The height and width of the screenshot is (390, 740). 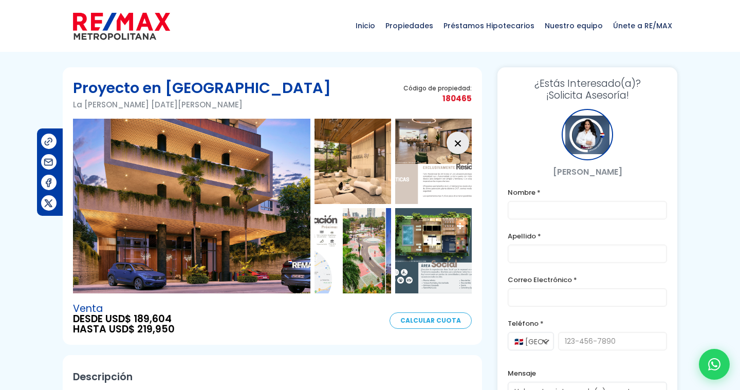 I want to click on span: ¿Estás Interesado(a)?, so click(x=587, y=83).